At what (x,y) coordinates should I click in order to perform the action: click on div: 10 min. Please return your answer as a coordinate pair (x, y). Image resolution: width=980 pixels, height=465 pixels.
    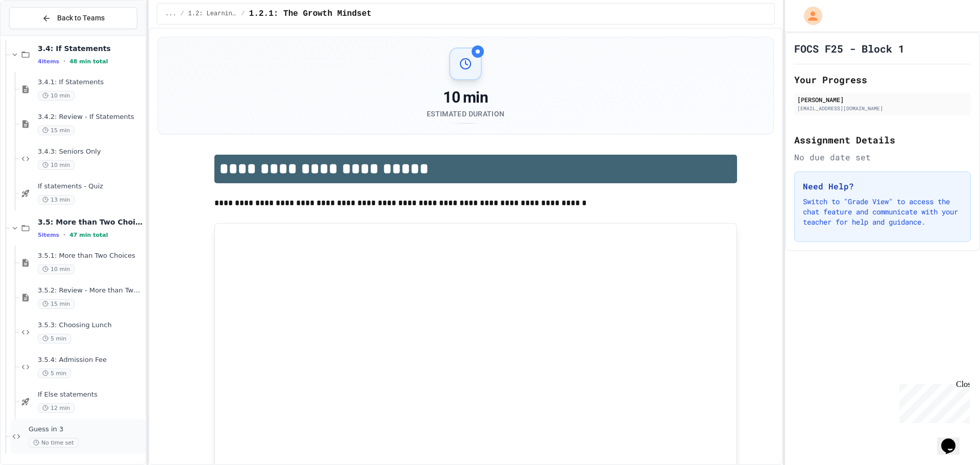
    Looking at the image, I should click on (466, 98).